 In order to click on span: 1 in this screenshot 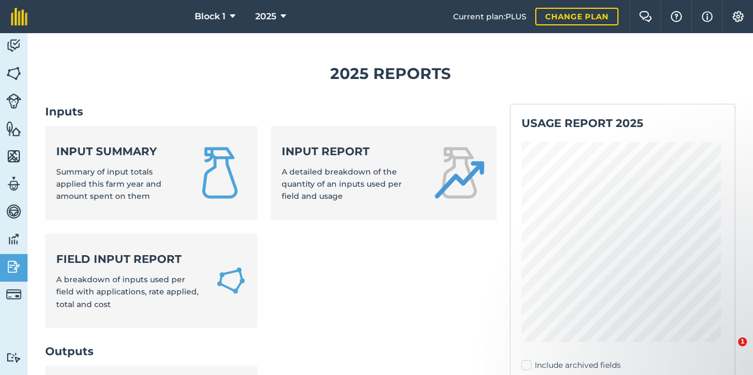, I will do `click(743, 341)`.